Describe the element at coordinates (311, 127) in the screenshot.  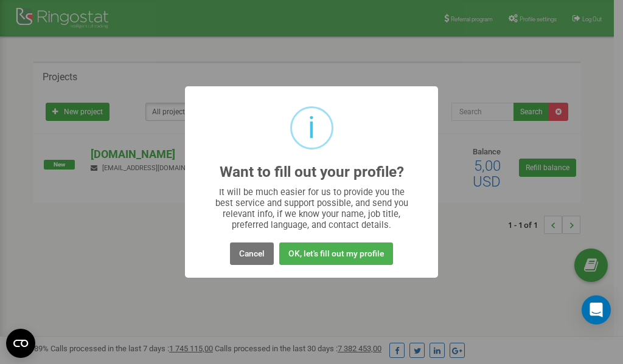
I see `div: i` at that location.